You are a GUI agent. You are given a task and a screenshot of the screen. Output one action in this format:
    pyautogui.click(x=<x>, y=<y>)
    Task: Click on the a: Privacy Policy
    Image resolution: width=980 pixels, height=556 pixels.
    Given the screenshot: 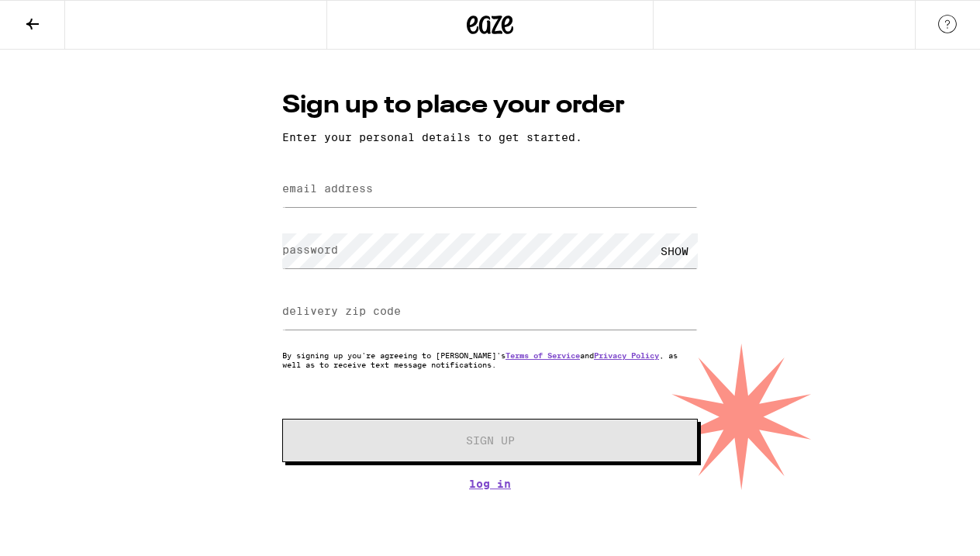 What is the action you would take?
    pyautogui.click(x=627, y=355)
    